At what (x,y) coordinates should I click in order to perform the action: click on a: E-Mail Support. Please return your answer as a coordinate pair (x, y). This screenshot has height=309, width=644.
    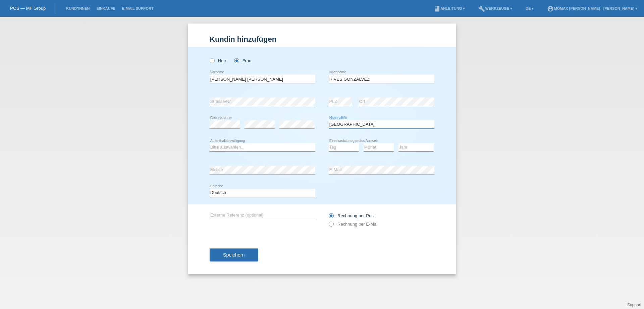
    Looking at the image, I should click on (138, 9).